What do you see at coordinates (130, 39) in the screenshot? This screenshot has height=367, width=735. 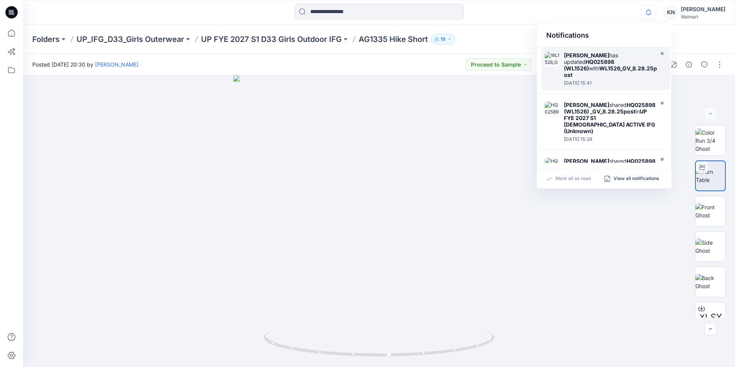 I see `p: UP_IFG_D33_Girls Outerwear` at bounding box center [130, 39].